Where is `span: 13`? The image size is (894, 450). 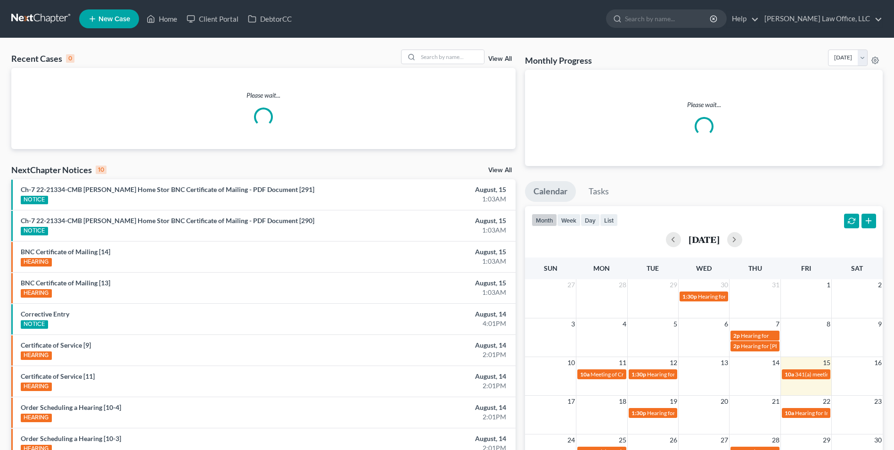
span: 13 is located at coordinates (725, 363).